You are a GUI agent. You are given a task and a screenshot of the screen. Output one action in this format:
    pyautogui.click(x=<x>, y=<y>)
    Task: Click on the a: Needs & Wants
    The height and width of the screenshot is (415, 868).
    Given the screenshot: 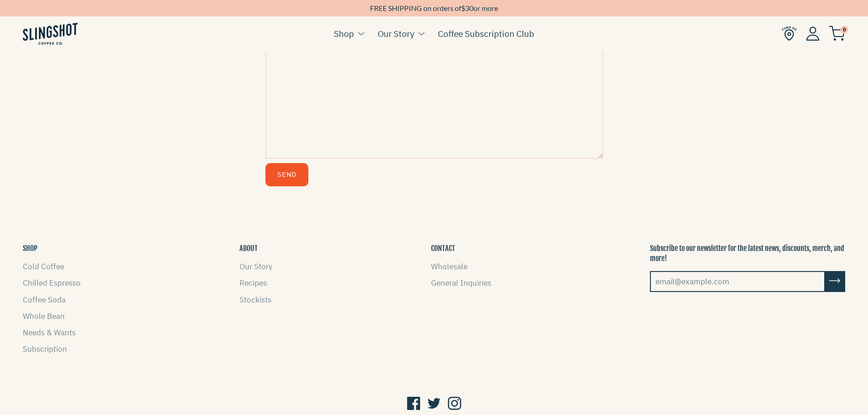 What is the action you would take?
    pyautogui.click(x=49, y=333)
    